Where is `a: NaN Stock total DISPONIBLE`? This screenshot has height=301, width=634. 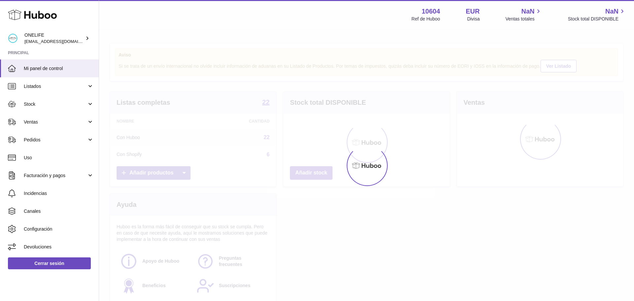 a: NaN Stock total DISPONIBLE is located at coordinates (597, 15).